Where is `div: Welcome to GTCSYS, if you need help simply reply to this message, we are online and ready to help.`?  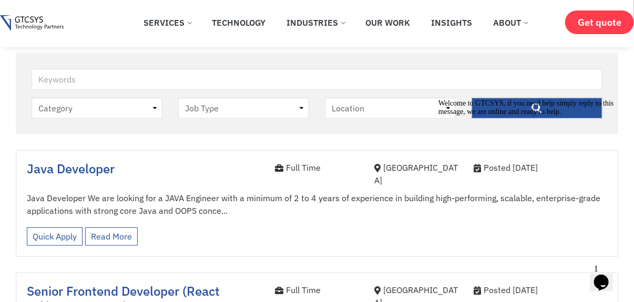 div: Welcome to GTCSYS, if you need help simply reply to this message, we are online and ready to help. is located at coordinates (99, 13).